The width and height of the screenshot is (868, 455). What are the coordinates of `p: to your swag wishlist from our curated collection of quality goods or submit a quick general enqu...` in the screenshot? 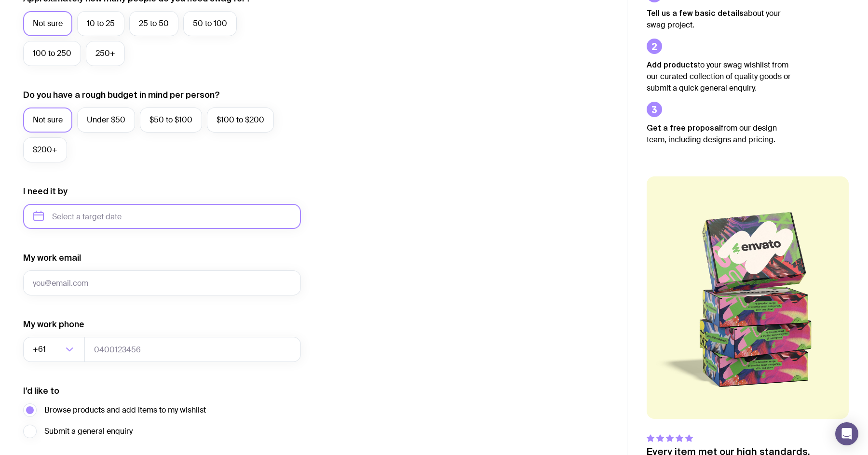 It's located at (719, 77).